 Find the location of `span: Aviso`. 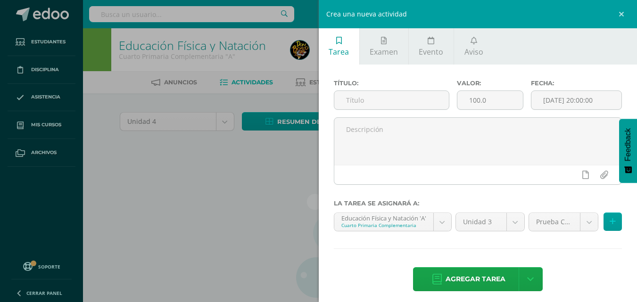

span: Aviso is located at coordinates (474, 52).